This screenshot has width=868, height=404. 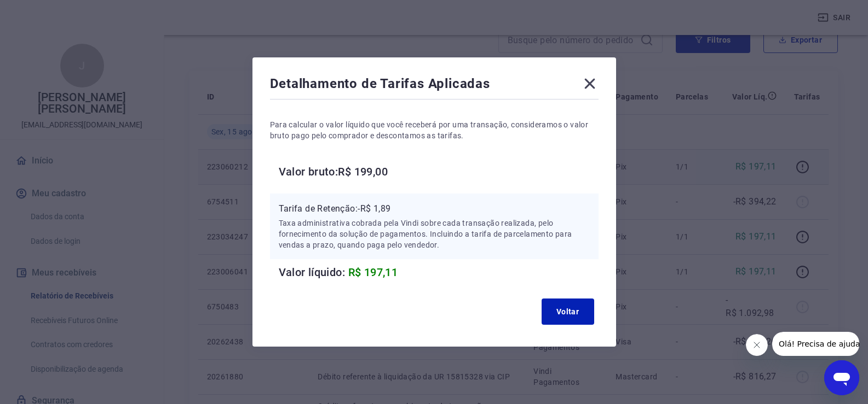 I want to click on p: Taxa administrativa cobrada pela Vindi sobre cada transação realizada, pelo fornecimento da soluç..., so click(x=434, y=234).